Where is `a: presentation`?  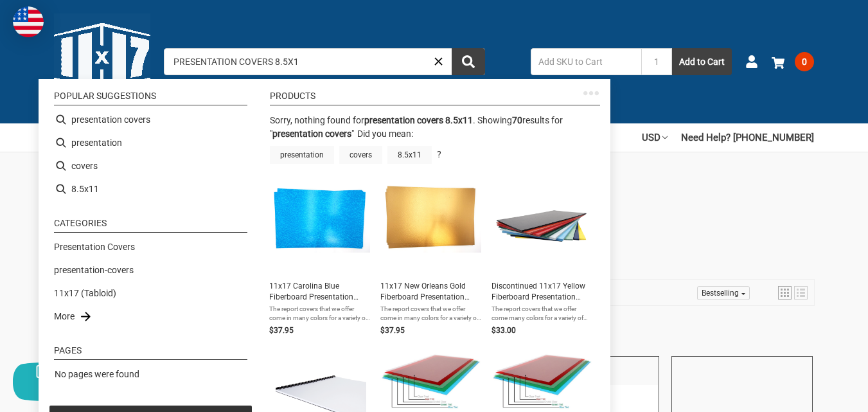 a: presentation is located at coordinates (302, 155).